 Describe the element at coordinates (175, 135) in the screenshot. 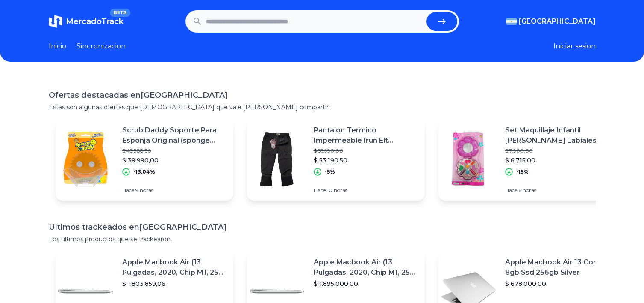

I see `p: Scrub Daddy Soporte Para Esponja Original (sponge Caddy)` at that location.